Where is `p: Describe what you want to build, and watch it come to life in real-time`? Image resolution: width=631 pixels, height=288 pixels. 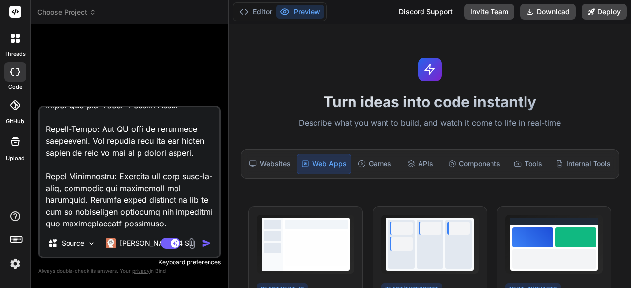 p: Describe what you want to build, and watch it come to life in real-time is located at coordinates (430, 123).